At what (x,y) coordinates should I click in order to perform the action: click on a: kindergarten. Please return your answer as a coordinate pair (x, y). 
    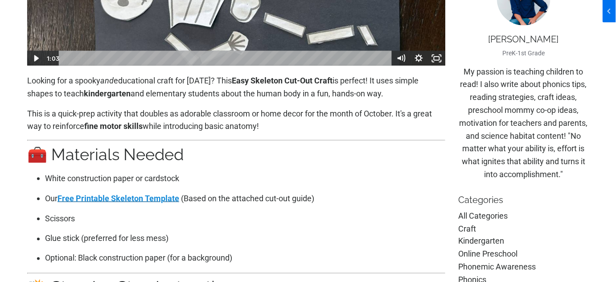
    Looking at the image, I should click on (524, 241).